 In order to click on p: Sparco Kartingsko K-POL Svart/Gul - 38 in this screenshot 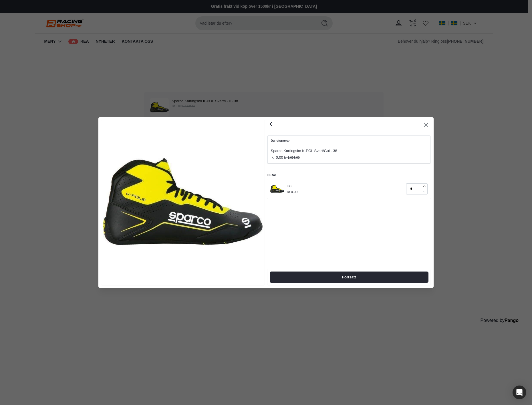, I will do `click(304, 150)`.